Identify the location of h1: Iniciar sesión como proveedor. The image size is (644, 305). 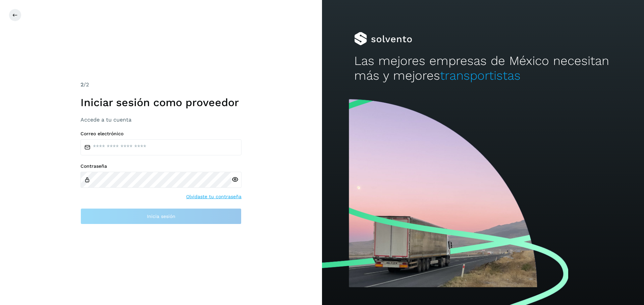
(161, 102).